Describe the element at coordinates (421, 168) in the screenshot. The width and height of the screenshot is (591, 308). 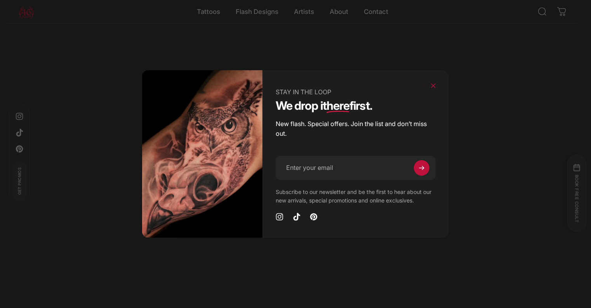
I see `button: Subscribe` at that location.